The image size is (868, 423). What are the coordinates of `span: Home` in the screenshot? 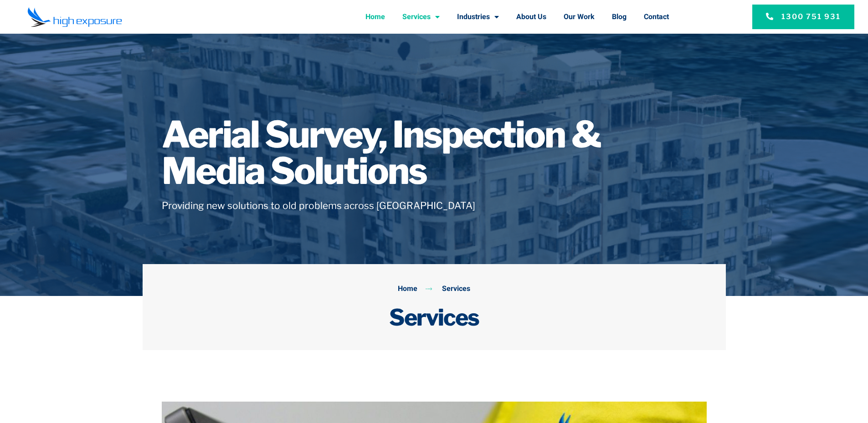 It's located at (407, 289).